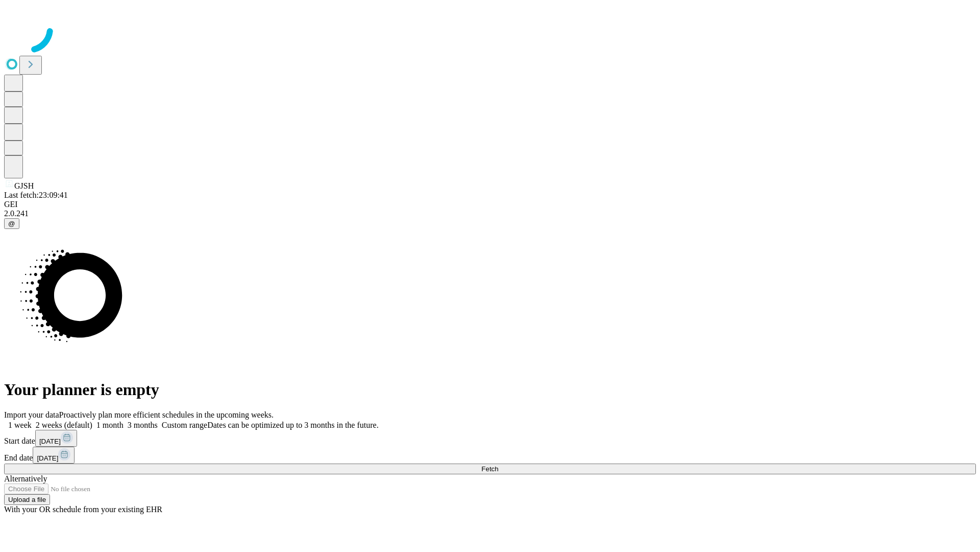  I want to click on h1: Your planner is empty, so click(490, 390).